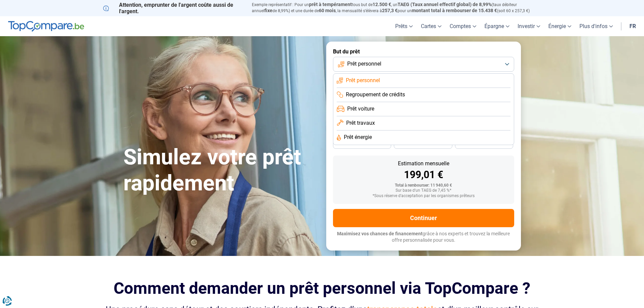  I want to click on div: Estimation mensuelle, so click(424, 164).